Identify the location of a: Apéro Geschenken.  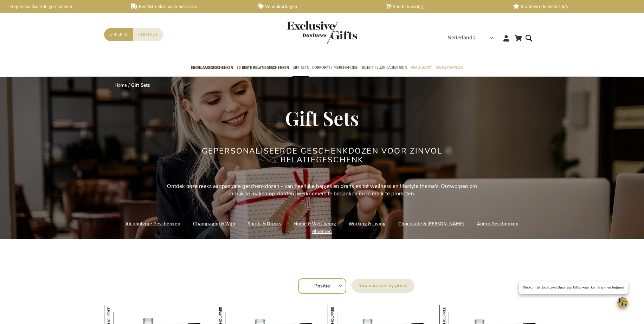
(498, 223).